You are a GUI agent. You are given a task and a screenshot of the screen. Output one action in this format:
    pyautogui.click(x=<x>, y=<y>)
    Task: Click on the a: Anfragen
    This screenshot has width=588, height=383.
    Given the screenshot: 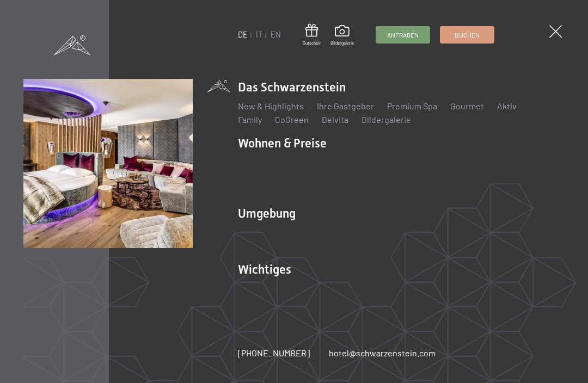 What is the action you would take?
    pyautogui.click(x=402, y=35)
    